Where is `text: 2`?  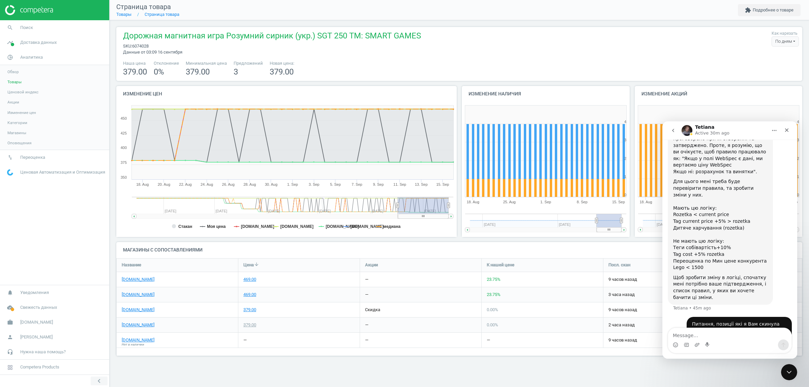
text: 2 is located at coordinates (625, 158).